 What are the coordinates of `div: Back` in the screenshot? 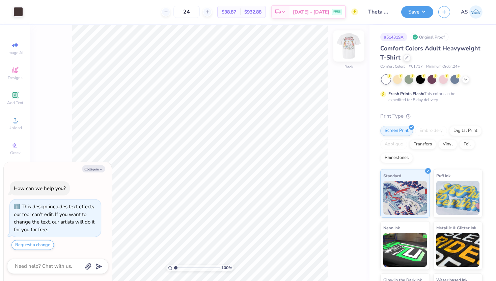 It's located at (349, 67).